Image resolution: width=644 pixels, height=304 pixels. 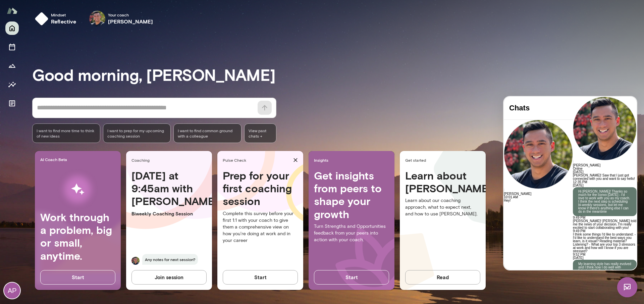 I want to click on span: Coaching, so click(x=171, y=160).